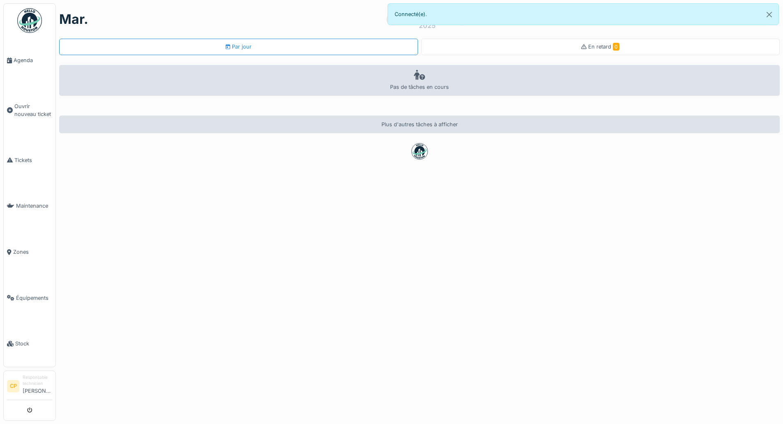 The width and height of the screenshot is (783, 424). I want to click on span: Stock, so click(34, 343).